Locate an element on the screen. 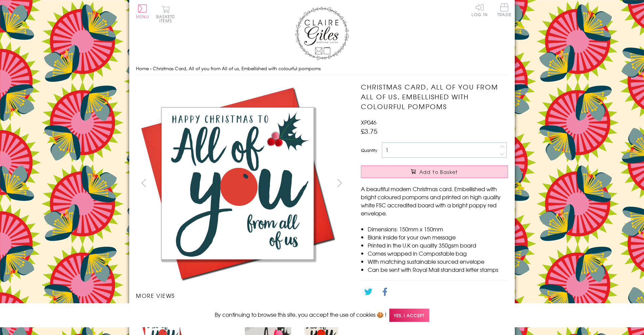  span: Add to Basket is located at coordinates (439, 172).